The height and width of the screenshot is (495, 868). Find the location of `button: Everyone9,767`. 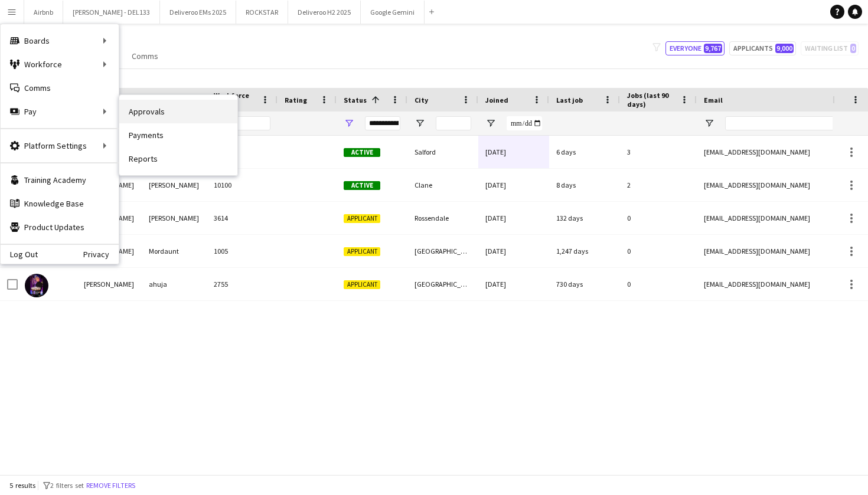

button: Everyone9,767 is located at coordinates (695, 49).